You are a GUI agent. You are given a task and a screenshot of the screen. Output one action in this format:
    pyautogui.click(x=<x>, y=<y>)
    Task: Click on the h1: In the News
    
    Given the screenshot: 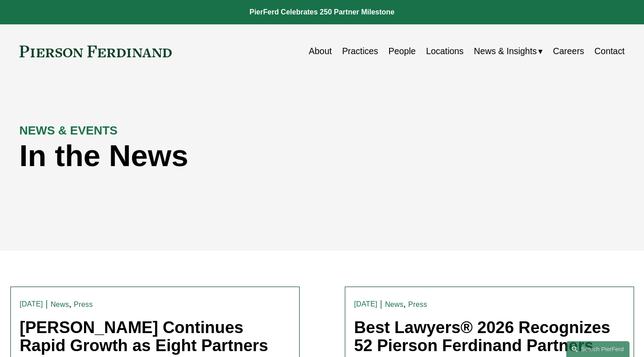 What is the action you would take?
    pyautogui.click(x=246, y=156)
    